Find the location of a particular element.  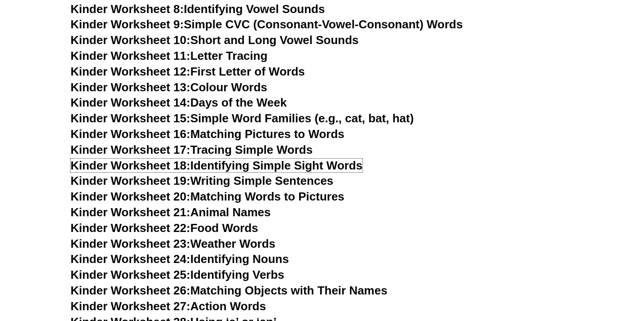

a: Kinder Worksheet 12:First Letter of Words is located at coordinates (188, 71).